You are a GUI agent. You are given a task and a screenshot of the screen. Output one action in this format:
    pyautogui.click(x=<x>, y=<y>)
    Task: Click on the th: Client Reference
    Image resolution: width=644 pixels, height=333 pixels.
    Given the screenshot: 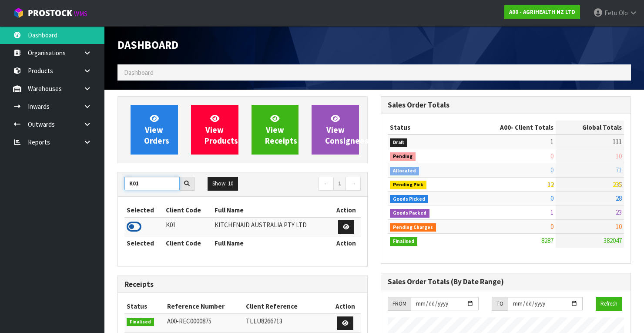 What is the action you would take?
    pyautogui.click(x=287, y=307)
    